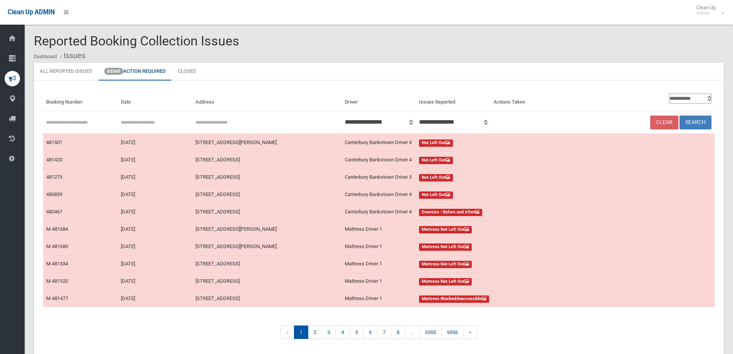 The height and width of the screenshot is (354, 733). Describe the element at coordinates (491, 212) in the screenshot. I see `a: Oversize - Before and After` at that location.